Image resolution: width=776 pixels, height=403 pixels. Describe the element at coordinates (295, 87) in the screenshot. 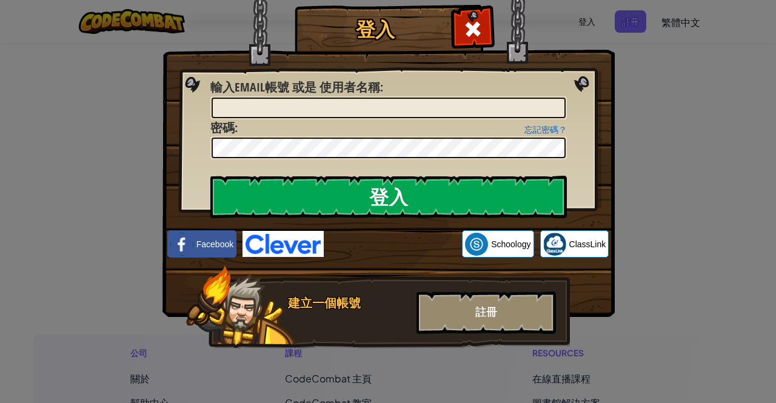

I see `span: 輸入Email帳號 或是 使用者名稱` at that location.